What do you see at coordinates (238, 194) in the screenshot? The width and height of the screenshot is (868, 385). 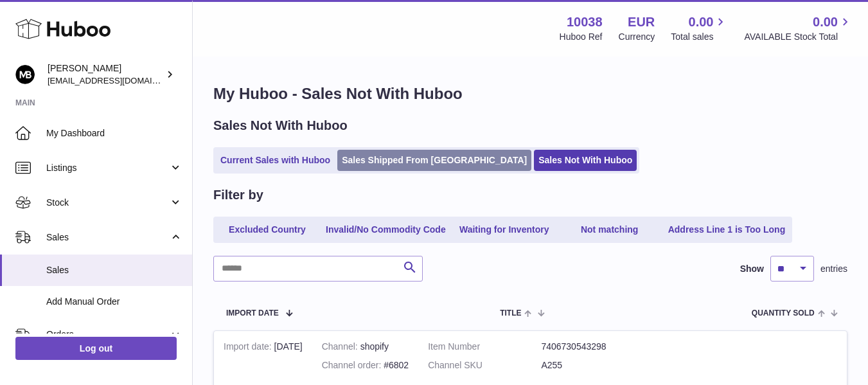 I see `h2: Filter by` at bounding box center [238, 194].